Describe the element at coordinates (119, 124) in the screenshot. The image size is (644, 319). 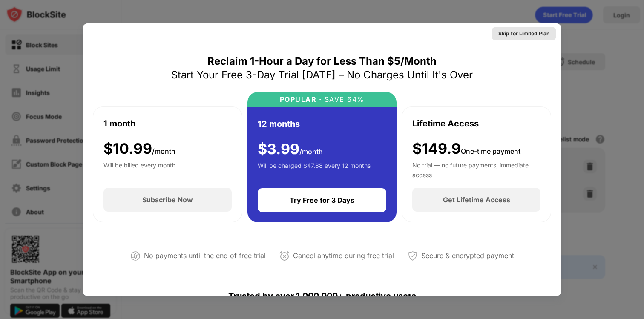
I see `div: 1 month` at that location.